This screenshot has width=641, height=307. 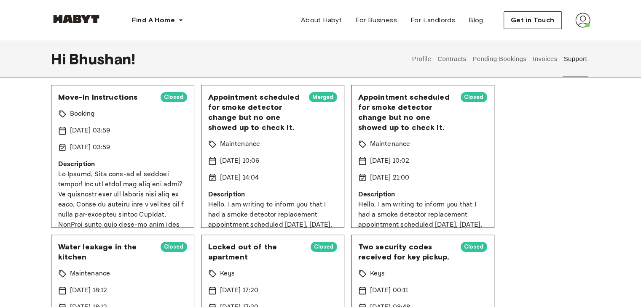 What do you see at coordinates (433, 20) in the screenshot?
I see `span: For Landlords` at bounding box center [433, 20].